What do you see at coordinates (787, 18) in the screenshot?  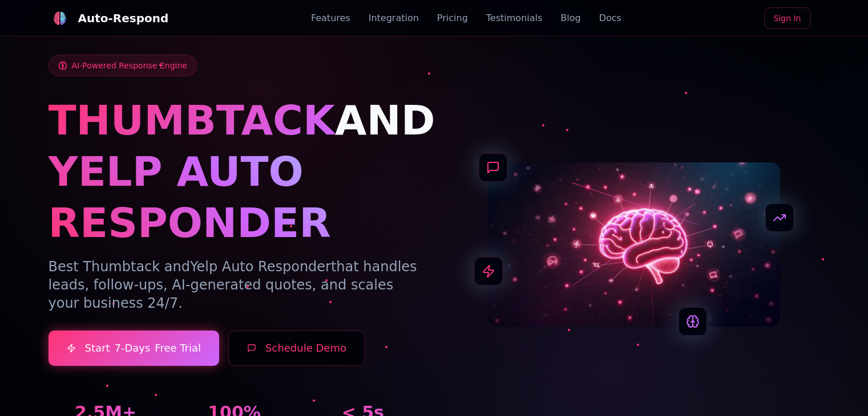 I see `a: Sign In` at bounding box center [787, 18].